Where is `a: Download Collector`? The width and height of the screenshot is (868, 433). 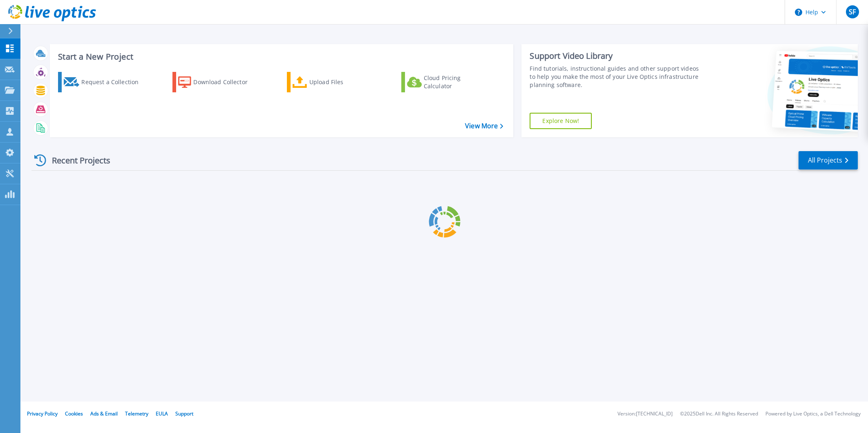
a: Download Collector is located at coordinates (218, 82).